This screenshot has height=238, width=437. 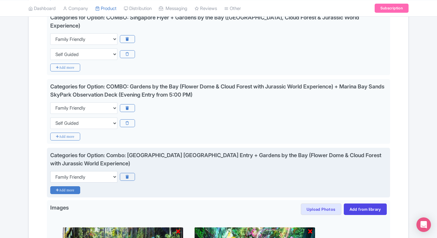 What do you see at coordinates (59, 208) in the screenshot?
I see `span: Images` at bounding box center [59, 208].